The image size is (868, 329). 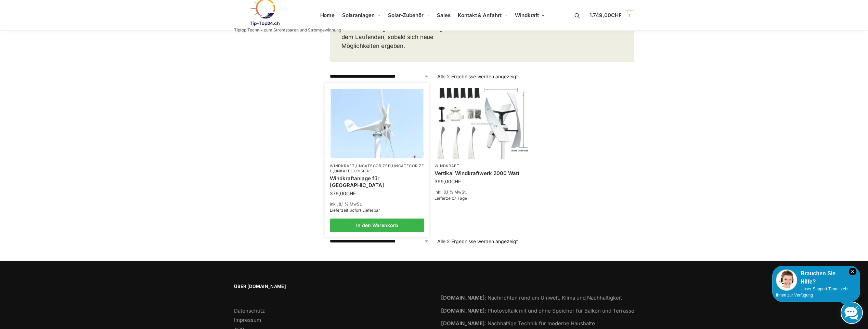 I want to click on a: Vertikal Windkraftwerk 2000 Watt, so click(x=482, y=174).